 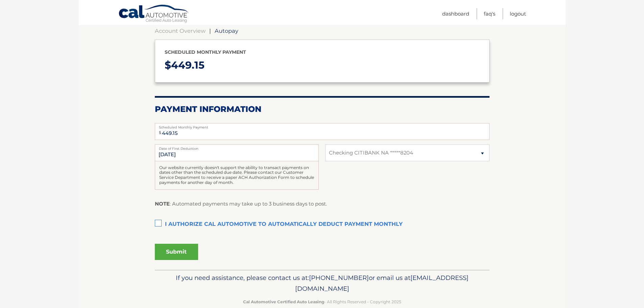 What do you see at coordinates (490, 13) in the screenshot?
I see `a: FAQ's` at bounding box center [490, 13].